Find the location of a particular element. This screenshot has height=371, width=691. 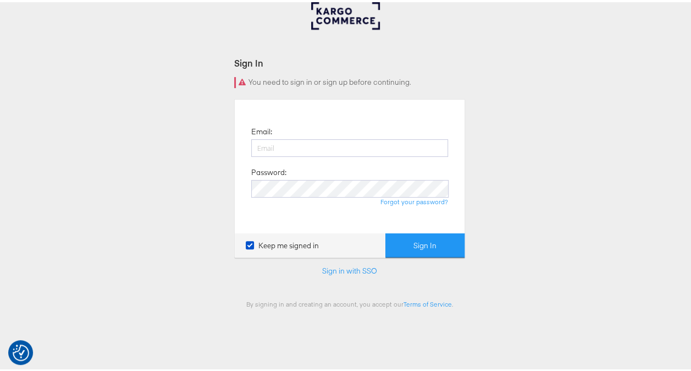

label: Email: is located at coordinates (262, 129).